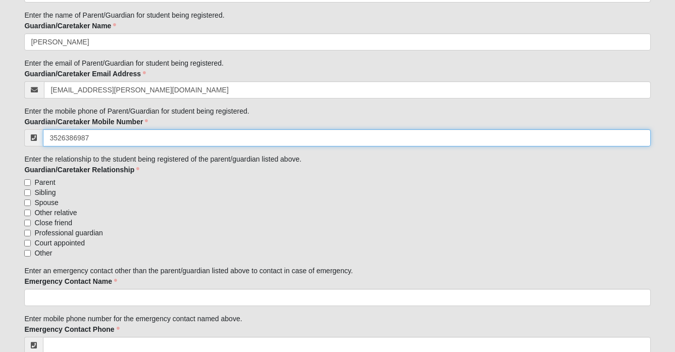 The height and width of the screenshot is (352, 675). I want to click on input: Sibling, so click(27, 192).